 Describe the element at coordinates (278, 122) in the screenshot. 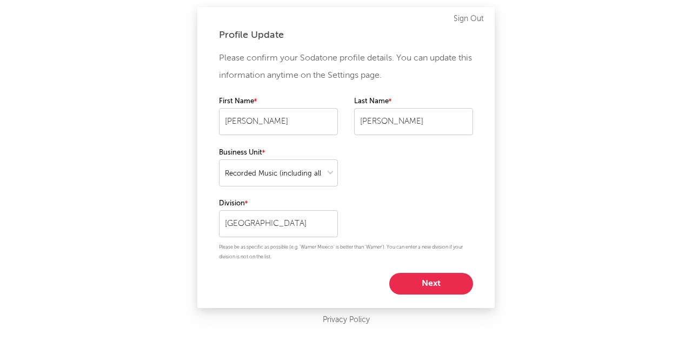

I see `input: Your first name` at that location.